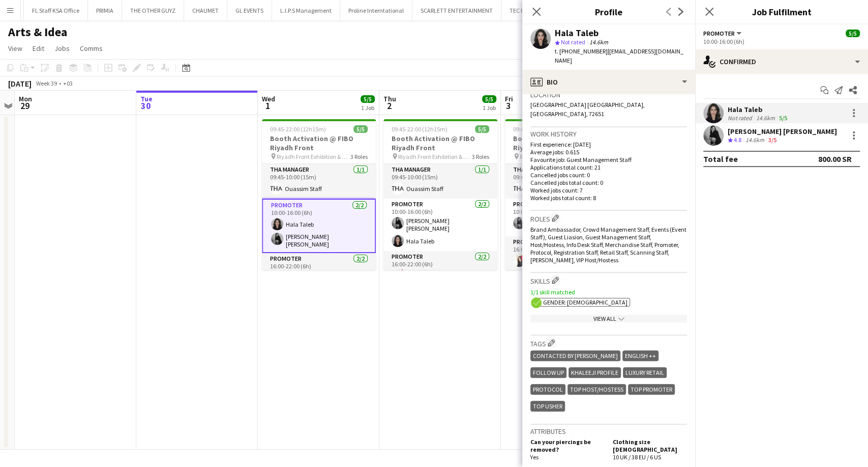 The image size is (868, 467). What do you see at coordinates (206, 10) in the screenshot?
I see `button: CHAUMET` at bounding box center [206, 10].